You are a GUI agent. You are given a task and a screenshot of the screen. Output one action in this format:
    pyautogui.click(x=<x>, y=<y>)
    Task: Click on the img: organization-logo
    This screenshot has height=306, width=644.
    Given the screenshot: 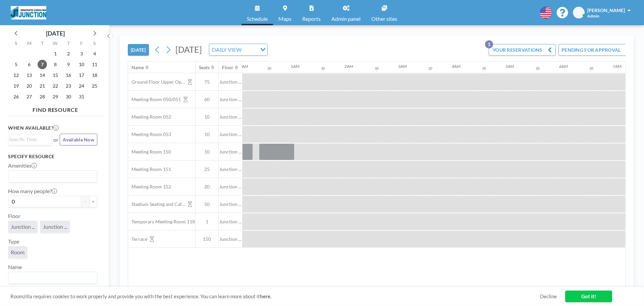 What is the action you would take?
    pyautogui.click(x=28, y=13)
    